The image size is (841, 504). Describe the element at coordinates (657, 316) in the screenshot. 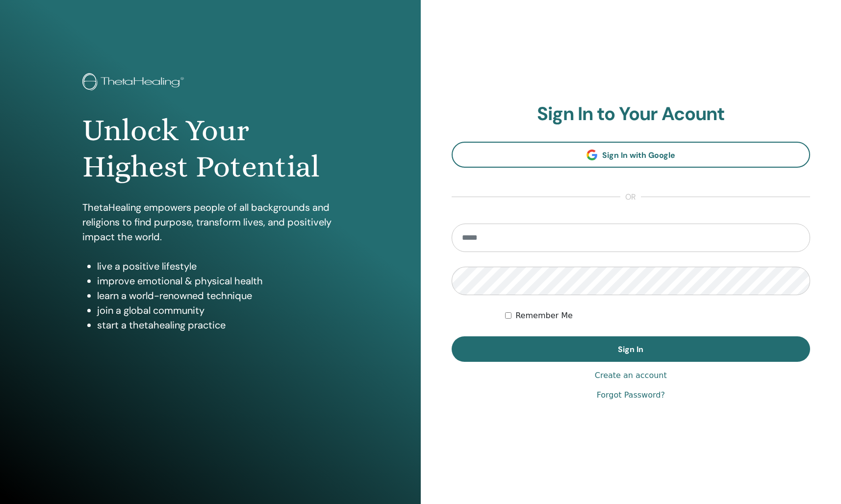

I see `div: Keep me authenticated indefinitely or until I manually logout` at that location.